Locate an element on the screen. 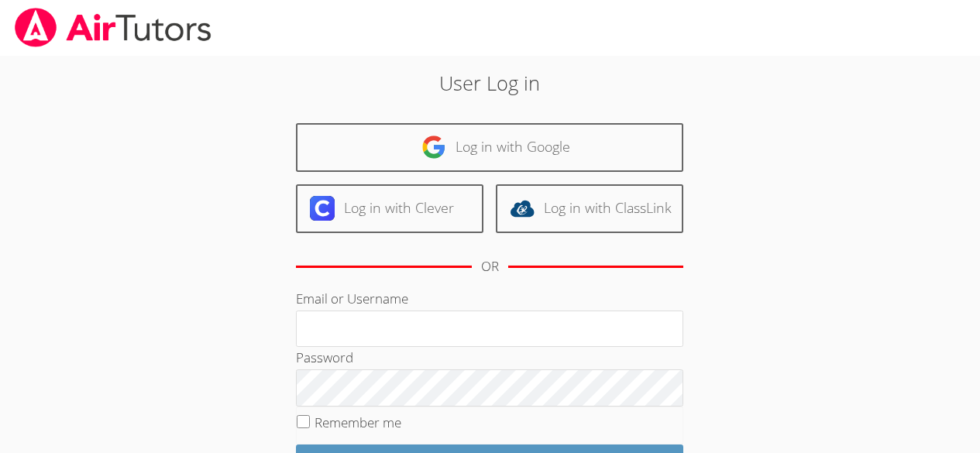 The image size is (980, 453). label: Password is located at coordinates (324, 357).